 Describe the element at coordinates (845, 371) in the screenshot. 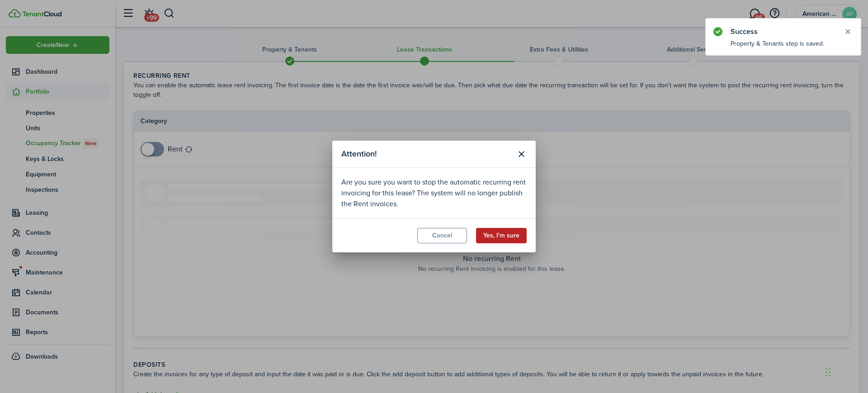

I see `div: Chat Widget` at that location.